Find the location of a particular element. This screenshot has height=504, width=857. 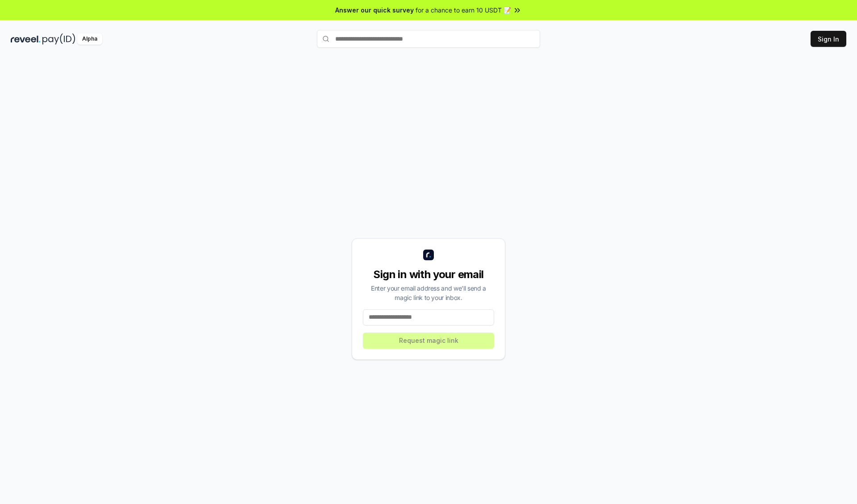

span: Answer our quick survey is located at coordinates (375, 9).